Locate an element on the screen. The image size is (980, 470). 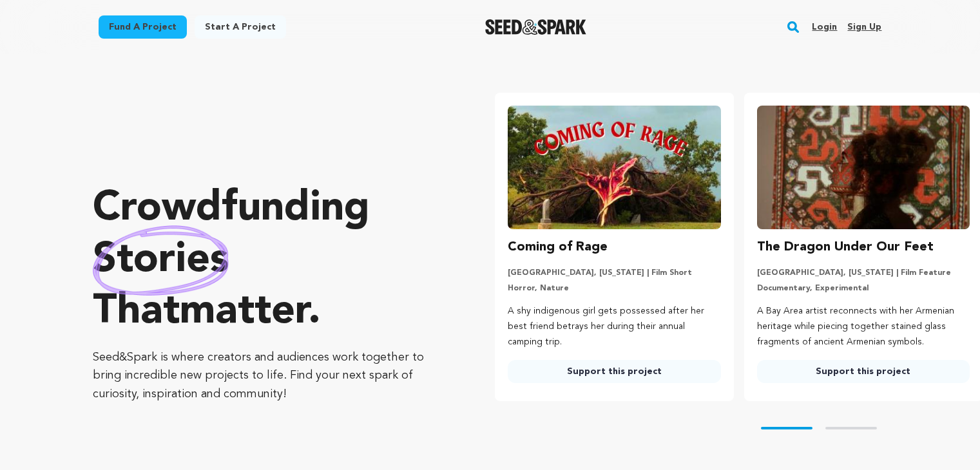
a: Sign up is located at coordinates (864, 27).